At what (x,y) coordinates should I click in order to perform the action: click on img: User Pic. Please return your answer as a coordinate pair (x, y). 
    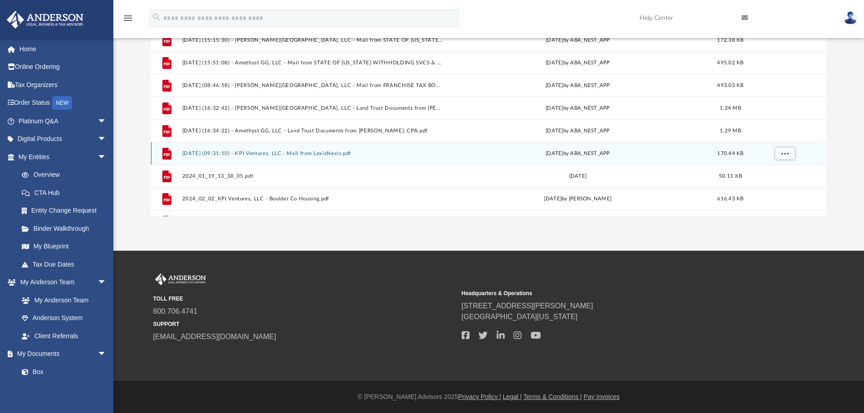
    Looking at the image, I should click on (850, 18).